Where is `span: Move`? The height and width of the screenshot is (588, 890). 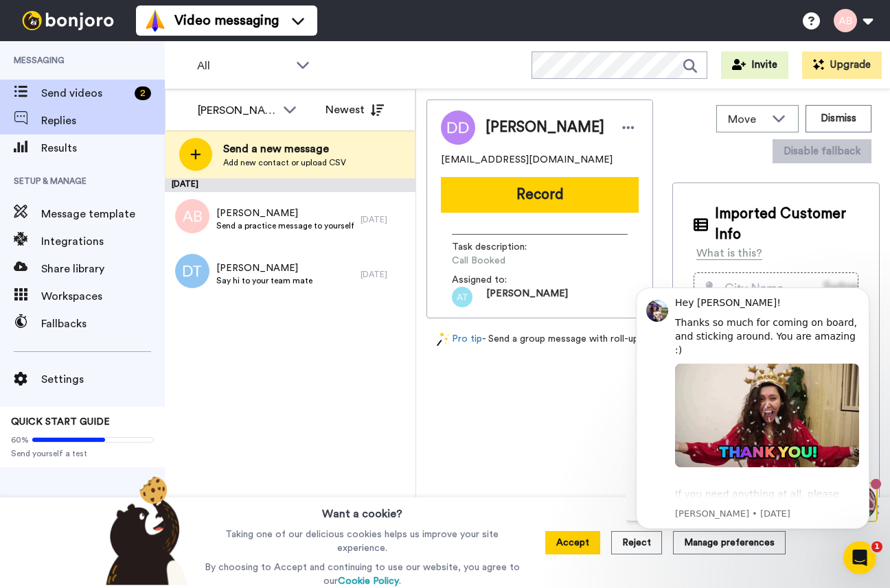
span: Move is located at coordinates (746, 119).